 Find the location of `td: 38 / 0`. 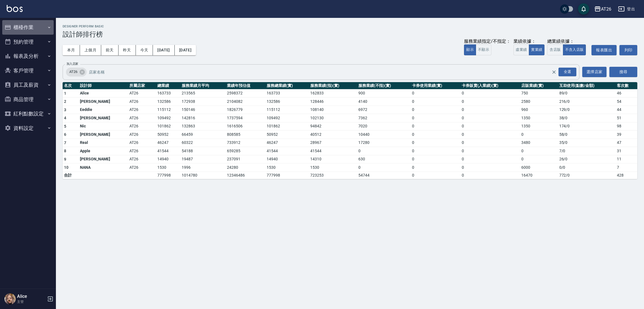

td: 38 / 0 is located at coordinates (587, 118).